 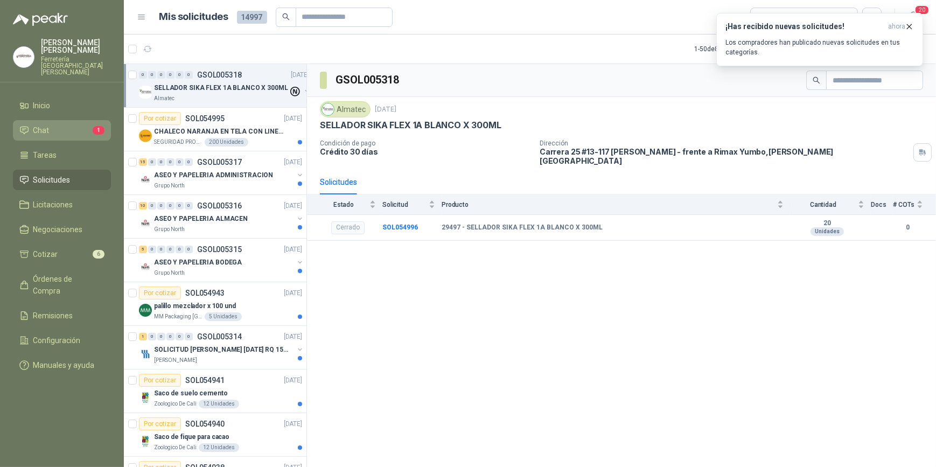 I want to click on p: SOL054943, so click(x=205, y=293).